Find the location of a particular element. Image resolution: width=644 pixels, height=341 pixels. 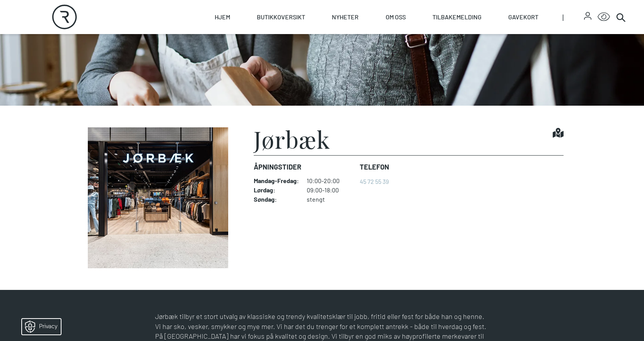

div: © Mappedin is located at coordinates (628, 167).